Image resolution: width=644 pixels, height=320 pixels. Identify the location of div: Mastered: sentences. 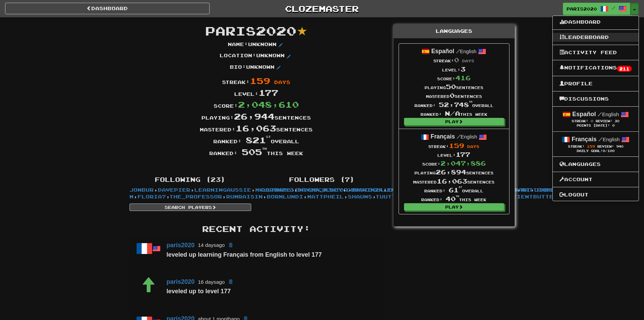
(256, 128).